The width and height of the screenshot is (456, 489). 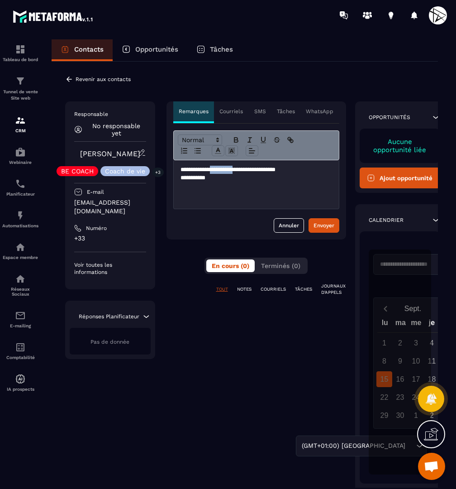 What do you see at coordinates (273, 289) in the screenshot?
I see `p: COURRIELS` at bounding box center [273, 289].